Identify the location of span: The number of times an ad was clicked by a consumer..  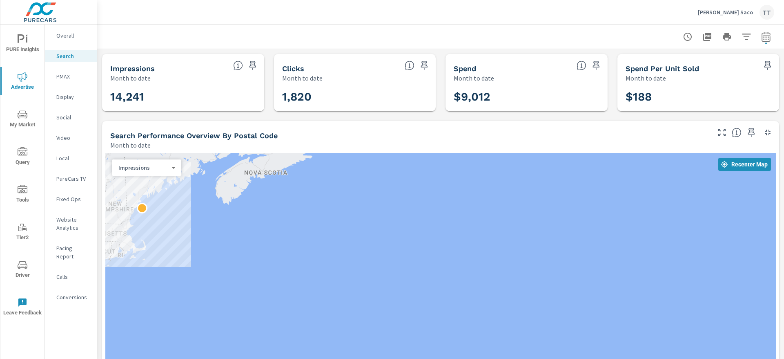
(410, 65).